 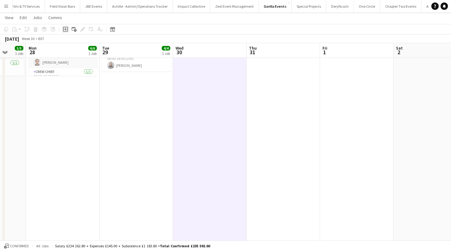 What do you see at coordinates (253, 48) in the screenshot?
I see `span: Thu` at bounding box center [253, 48].